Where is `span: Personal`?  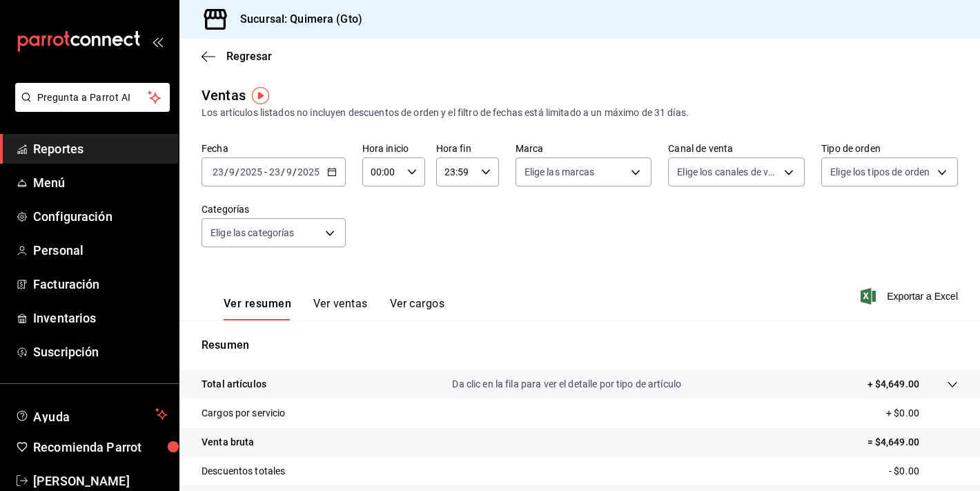 span: Personal is located at coordinates (100, 250).